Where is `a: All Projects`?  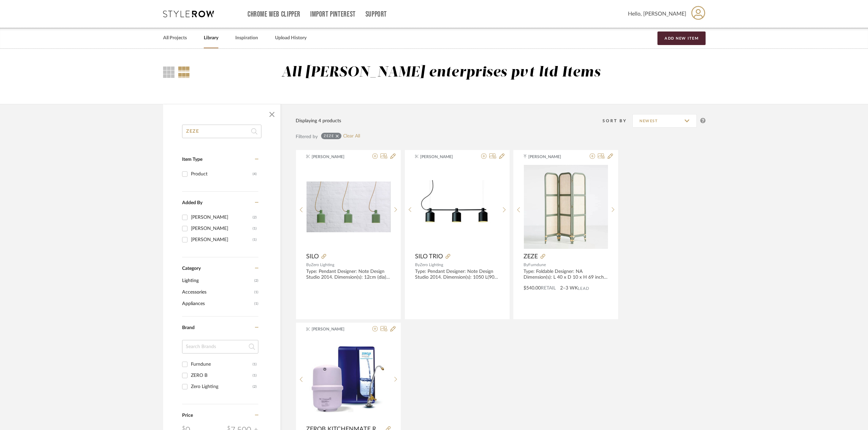 a: All Projects is located at coordinates (175, 38).